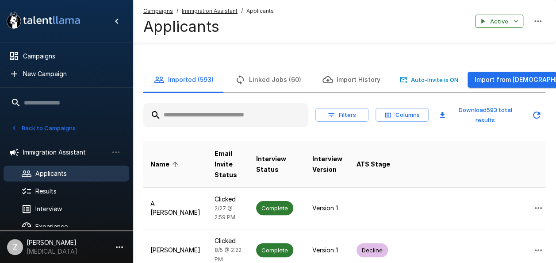 The height and width of the screenshot is (263, 556). What do you see at coordinates (342, 114) in the screenshot?
I see `button: Filters` at bounding box center [342, 114].